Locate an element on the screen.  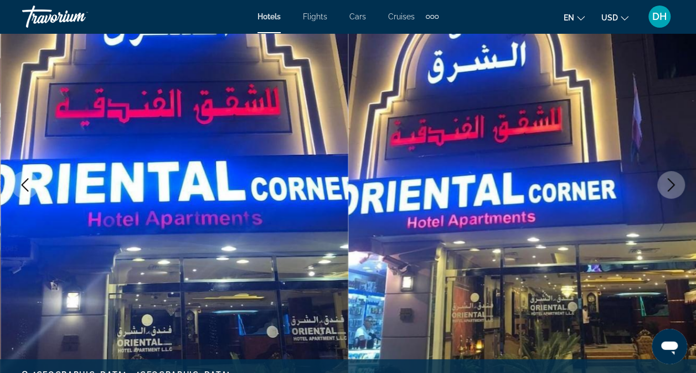
button: Change currency is located at coordinates (615, 17).